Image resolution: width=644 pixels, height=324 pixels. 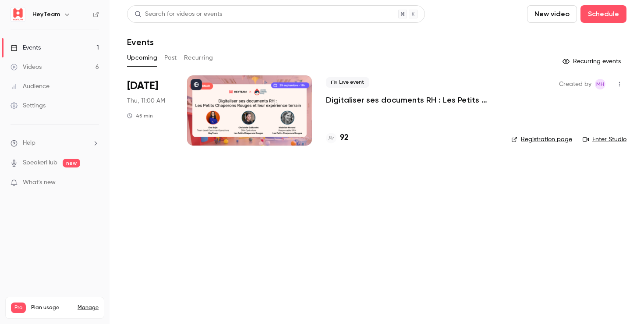 I want to click on h6: HeyTeam, so click(x=46, y=14).